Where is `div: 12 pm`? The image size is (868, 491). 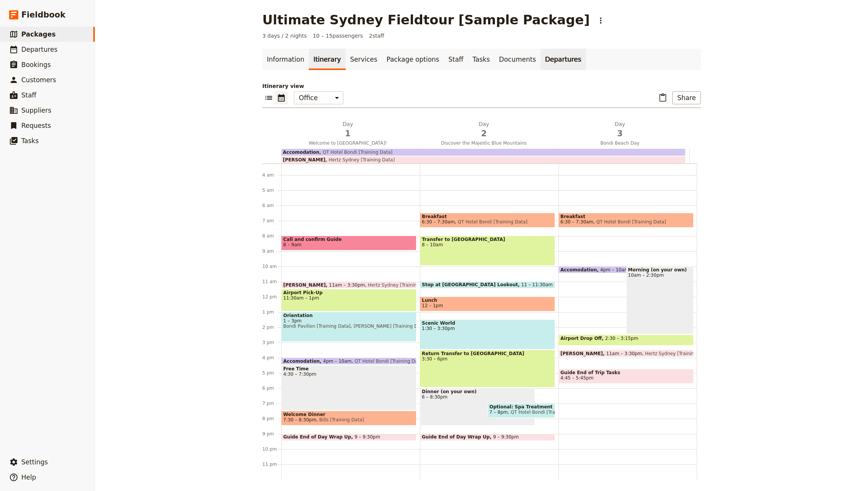
div: 12 pm is located at coordinates (272, 296).